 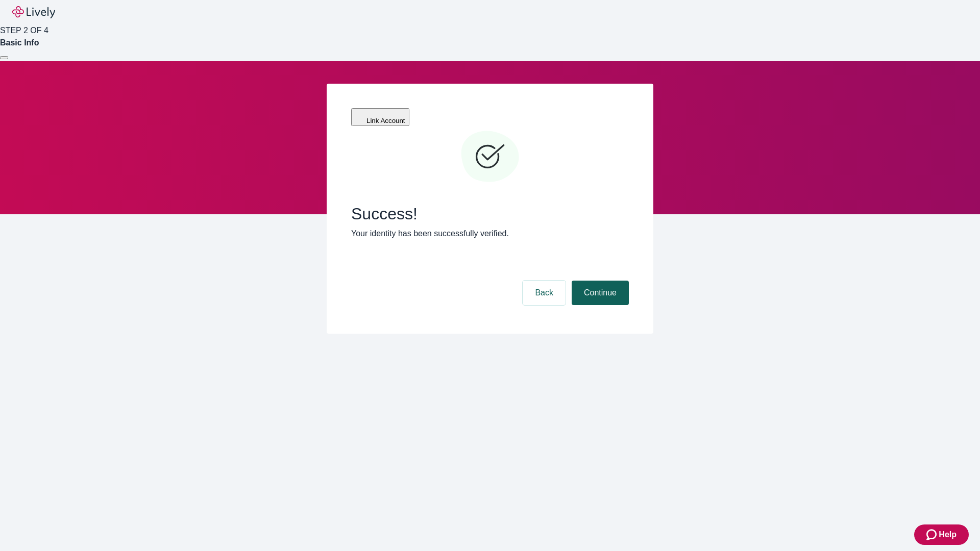 I want to click on p: Your identity has been successfully verified., so click(x=490, y=234).